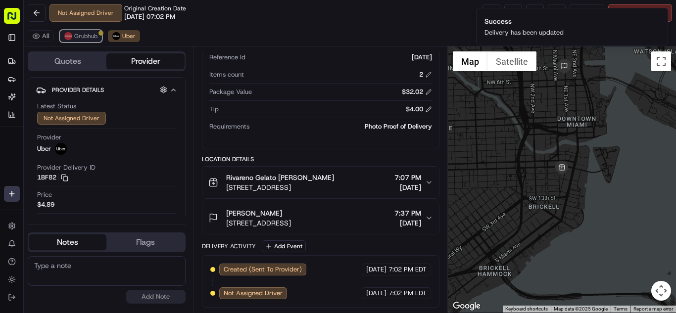 The image size is (676, 313). Describe the element at coordinates (227, 75) in the screenshot. I see `span: Items count` at that location.